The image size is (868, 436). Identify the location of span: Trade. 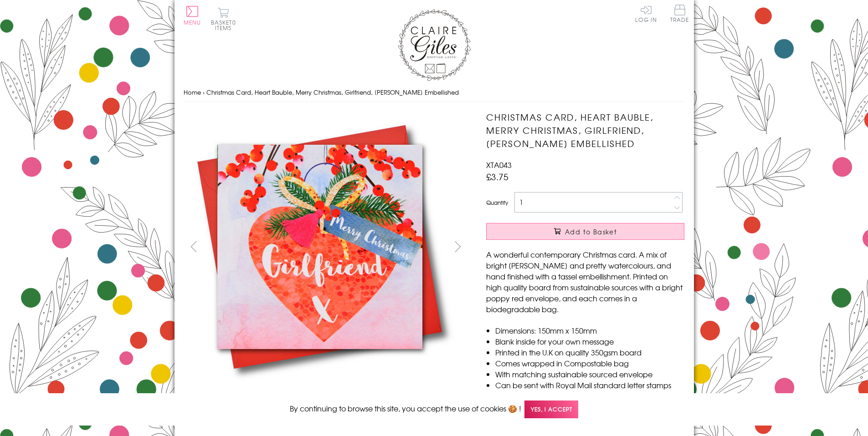
(680, 13).